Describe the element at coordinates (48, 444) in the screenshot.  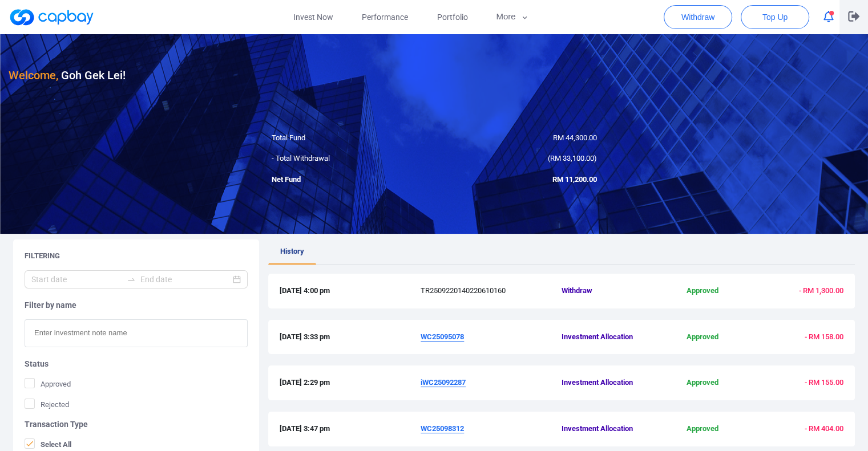
I see `span: Select All` at that location.